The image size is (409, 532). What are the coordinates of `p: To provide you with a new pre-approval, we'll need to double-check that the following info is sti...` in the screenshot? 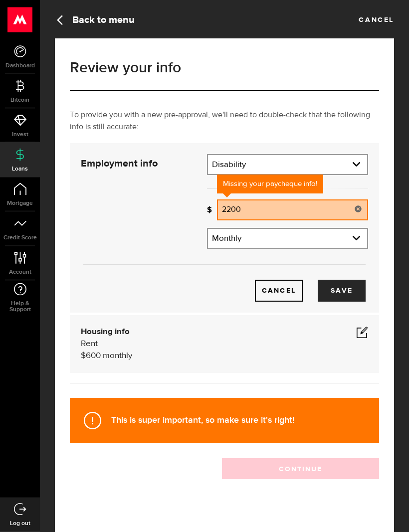 It's located at (225, 122).